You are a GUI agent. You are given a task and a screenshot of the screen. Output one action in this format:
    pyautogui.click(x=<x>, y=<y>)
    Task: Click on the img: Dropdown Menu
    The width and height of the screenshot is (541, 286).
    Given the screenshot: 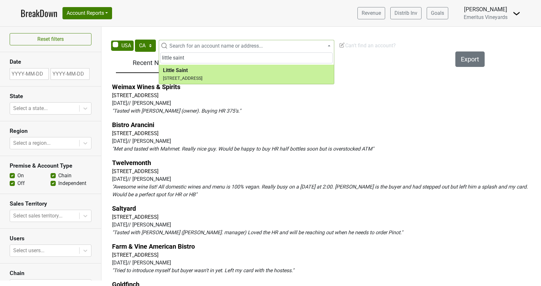 What is the action you would take?
    pyautogui.click(x=517, y=14)
    